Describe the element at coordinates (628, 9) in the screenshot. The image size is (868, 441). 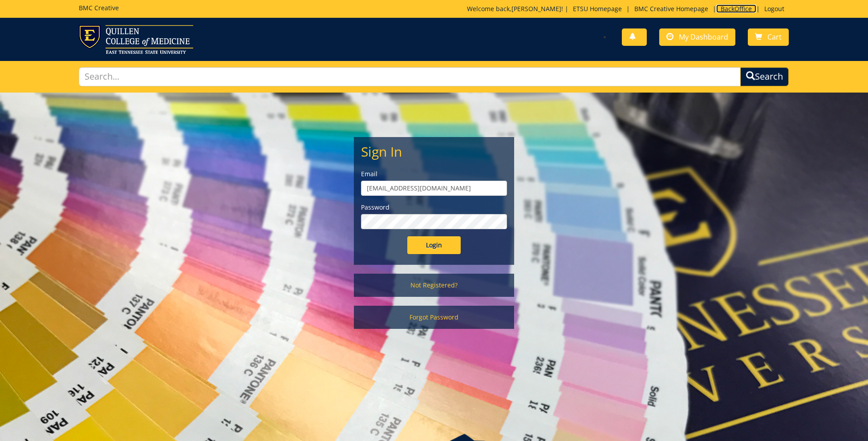
I see `p: Welcome back, ! | | | |` at that location.